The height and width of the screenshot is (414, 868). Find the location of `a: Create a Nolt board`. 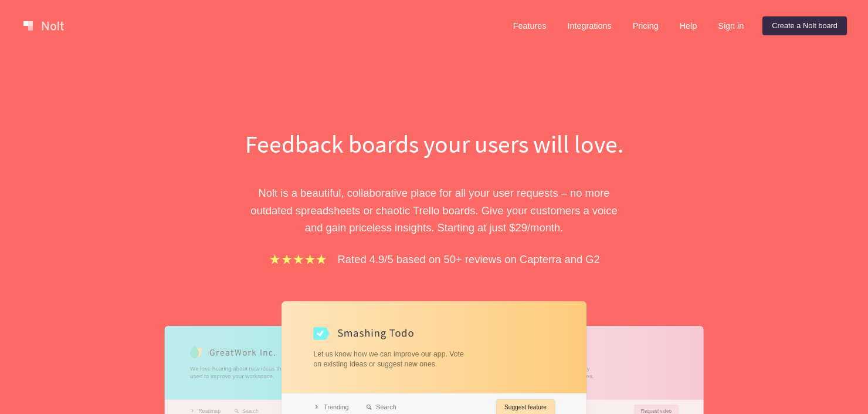

a: Create a Nolt board is located at coordinates (805, 26).